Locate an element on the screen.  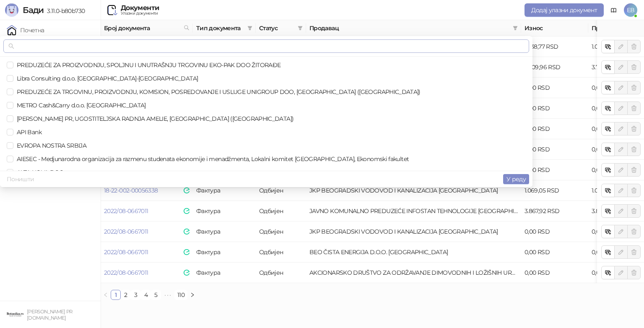
li: 5 is located at coordinates (156, 295).